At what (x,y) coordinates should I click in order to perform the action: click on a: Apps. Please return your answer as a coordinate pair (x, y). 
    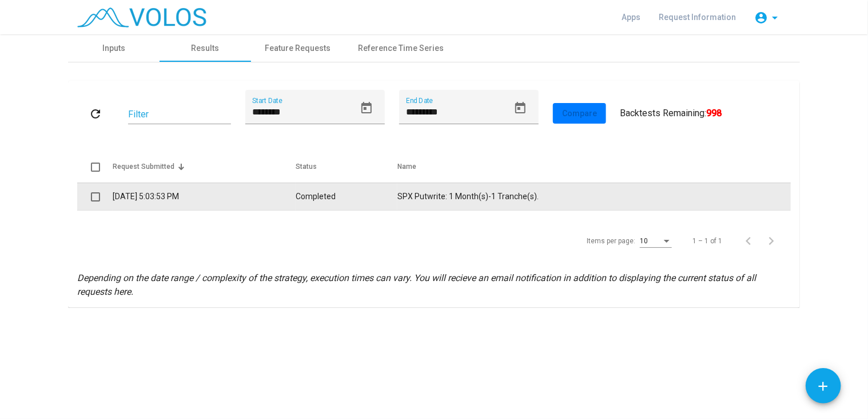
    Looking at the image, I should click on (631, 17).